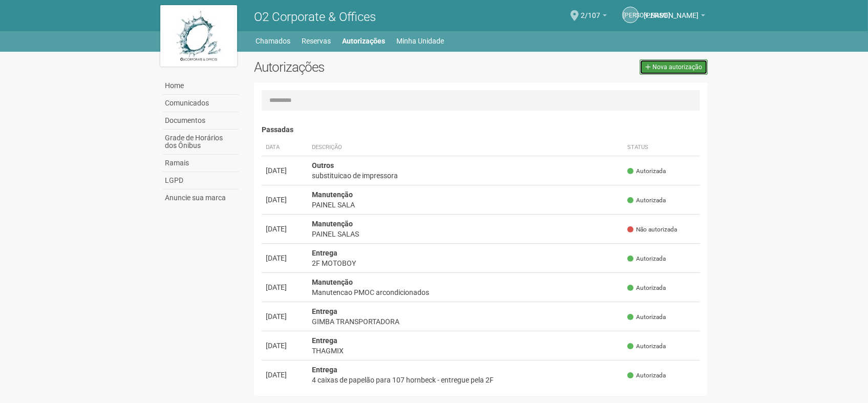 This screenshot has height=403, width=868. I want to click on a: LGPD, so click(200, 181).